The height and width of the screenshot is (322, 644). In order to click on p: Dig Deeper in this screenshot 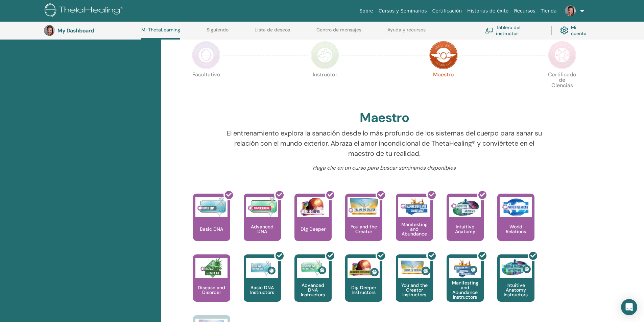, I will do `click(313, 229)`.